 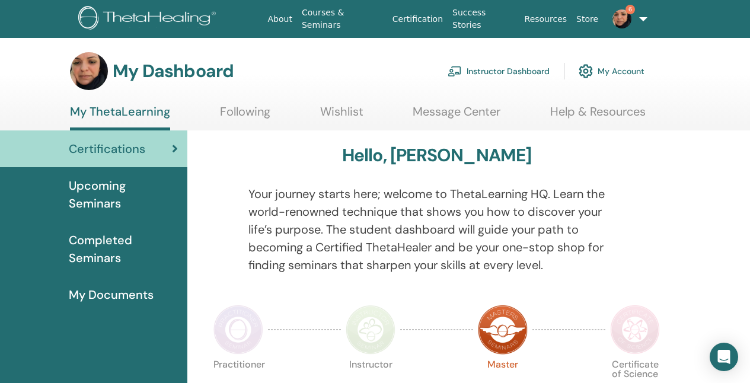 What do you see at coordinates (120, 117) in the screenshot?
I see `a: My ThetaLearning` at bounding box center [120, 117].